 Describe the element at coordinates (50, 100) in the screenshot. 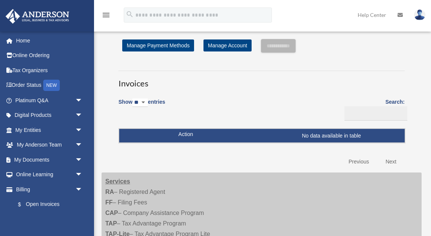

I see `a: Platinum Q&Aarrow_drop_down` at that location.